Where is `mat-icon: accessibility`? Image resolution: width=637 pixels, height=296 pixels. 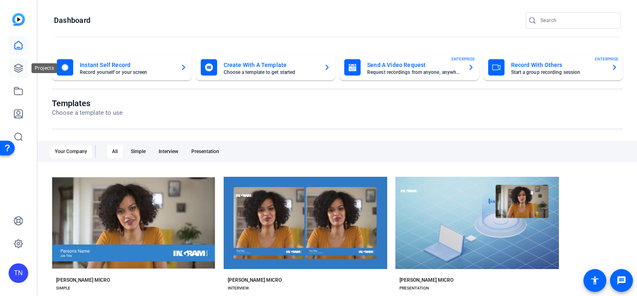
mat-icon: accessibility is located at coordinates (595, 281).